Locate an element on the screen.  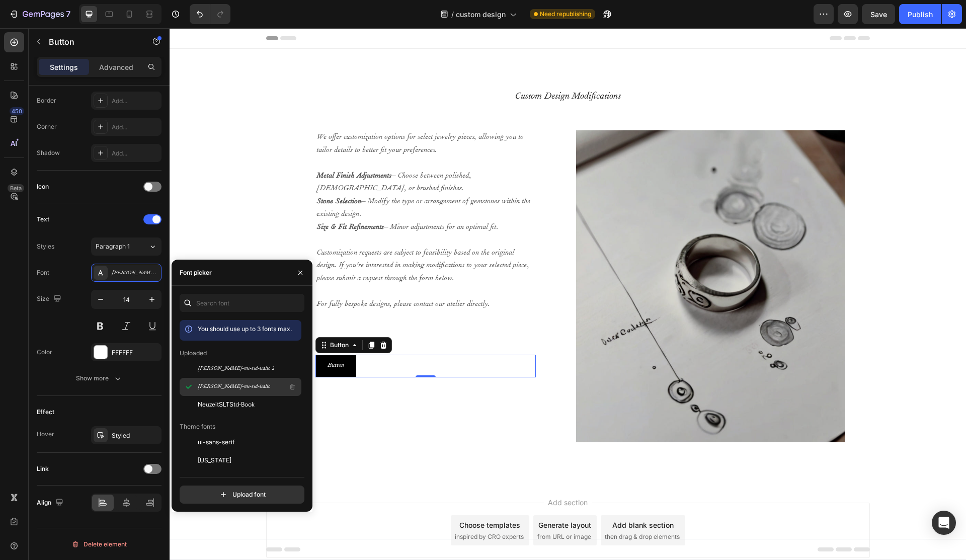
p: Advanced is located at coordinates (116, 67).